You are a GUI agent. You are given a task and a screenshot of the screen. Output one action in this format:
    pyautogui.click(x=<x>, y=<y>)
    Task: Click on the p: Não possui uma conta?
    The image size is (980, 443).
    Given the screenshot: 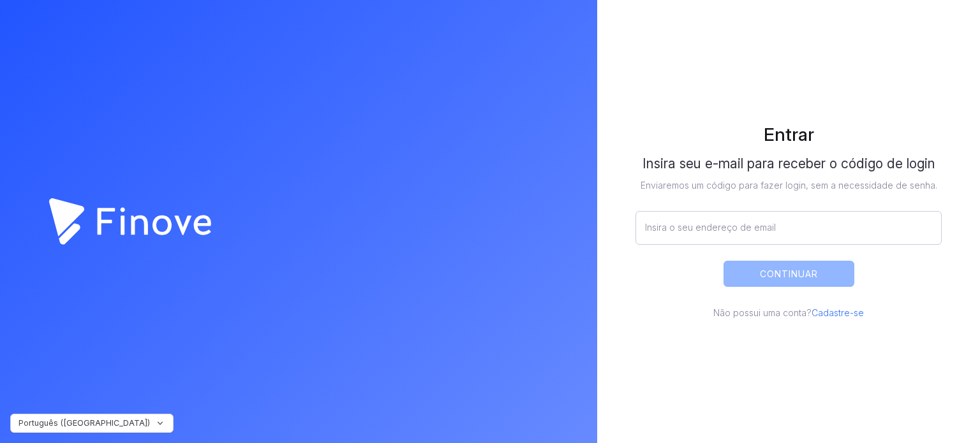 What is the action you would take?
    pyautogui.click(x=789, y=312)
    